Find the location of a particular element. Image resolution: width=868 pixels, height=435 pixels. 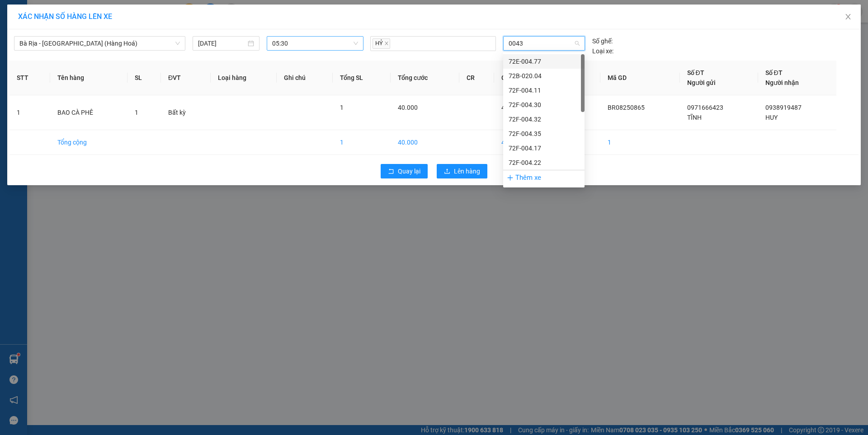

td: Bất kỳ is located at coordinates (186, 113).